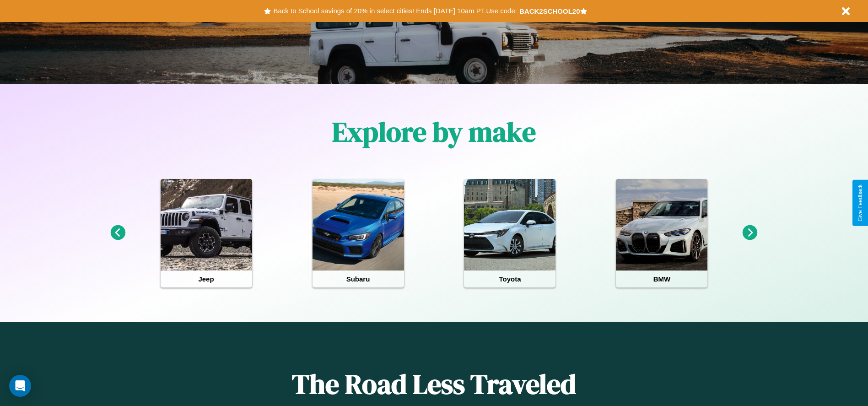 This screenshot has height=406, width=868. I want to click on h1: The Road Less Traveled, so click(434, 384).